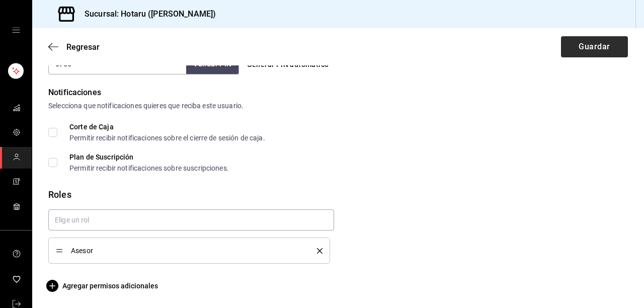 The image size is (644, 308). I want to click on div: Plan de Suscripción, so click(149, 157).